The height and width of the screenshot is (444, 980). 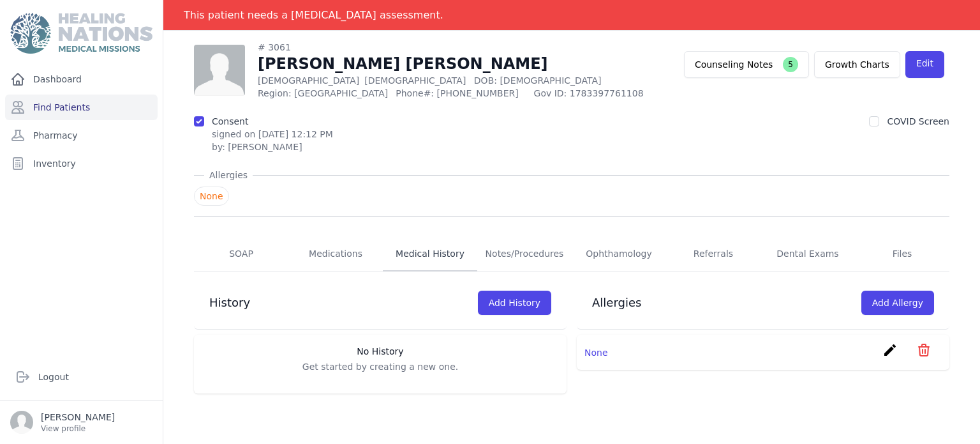 I want to click on a: Pharmacy, so click(x=81, y=135).